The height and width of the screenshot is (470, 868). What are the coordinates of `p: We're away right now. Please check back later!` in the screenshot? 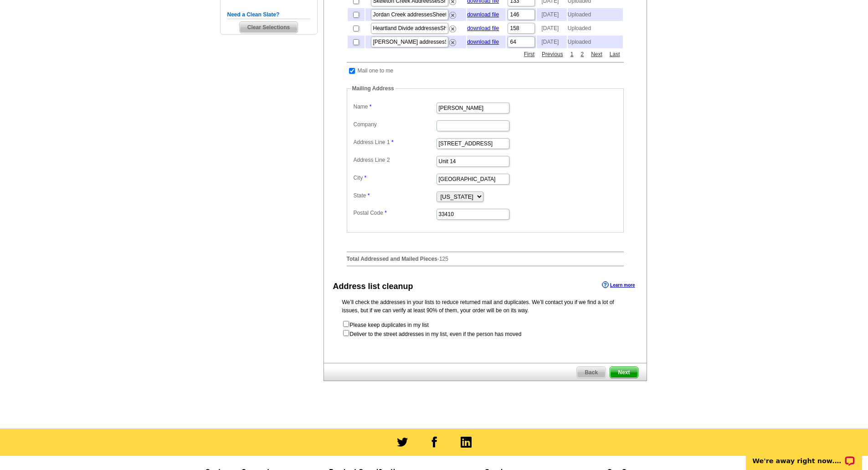 It's located at (58, 20).